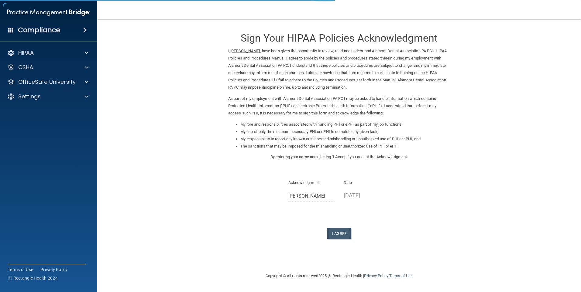  I want to click on p: By entering your name and clicking "I Accept" you accept the Acknowledgment., so click(339, 157).